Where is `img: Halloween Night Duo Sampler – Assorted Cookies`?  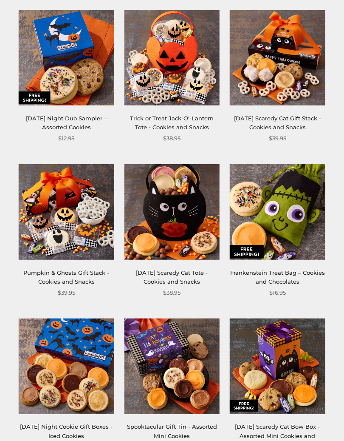
img: Halloween Night Duo Sampler – Assorted Cookies is located at coordinates (66, 58).